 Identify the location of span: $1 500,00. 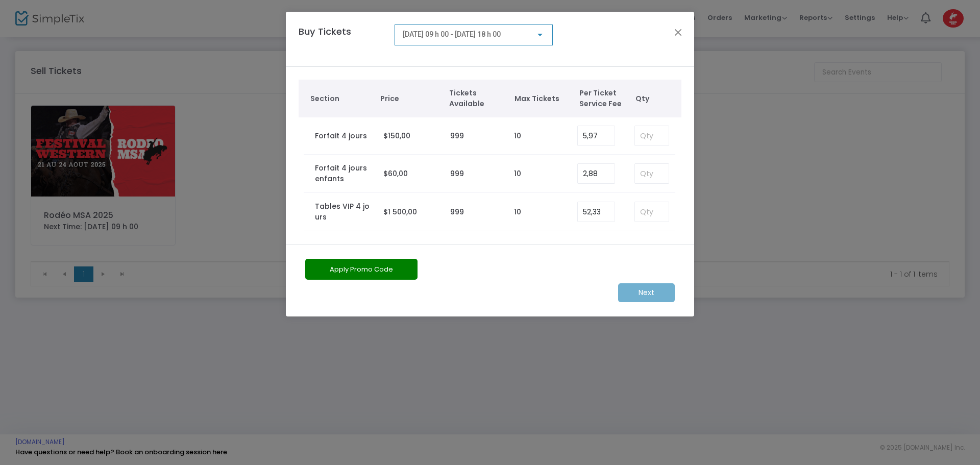
(400, 212).